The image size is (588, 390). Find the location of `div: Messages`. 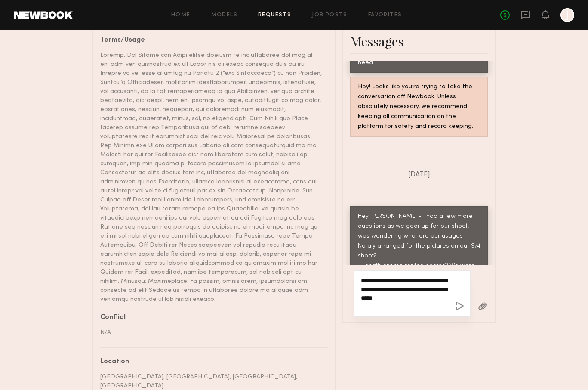

div: Messages is located at coordinates (419, 41).